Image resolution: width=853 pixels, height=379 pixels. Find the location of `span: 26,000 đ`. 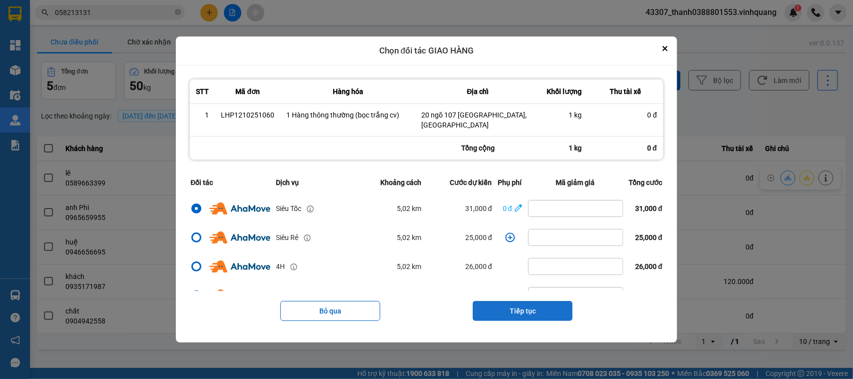

span: 26,000 đ is located at coordinates (649, 266).